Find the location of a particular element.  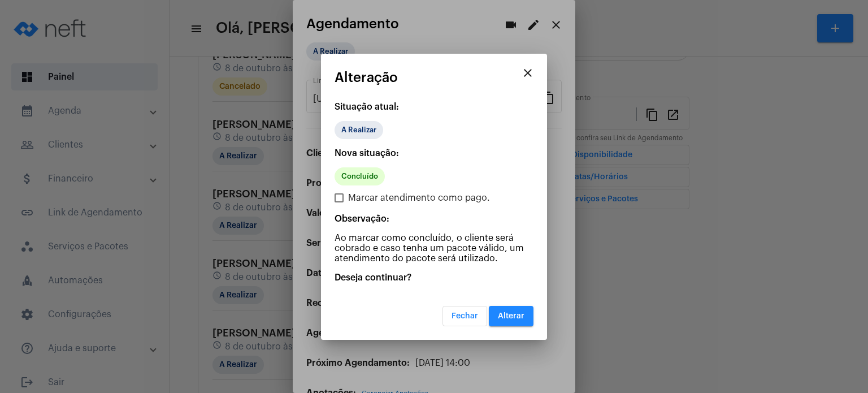

p: Ao marcar como concluído, o cliente será cobrado e caso tenha um pacote válido, um atendimento do... is located at coordinates (434, 249).